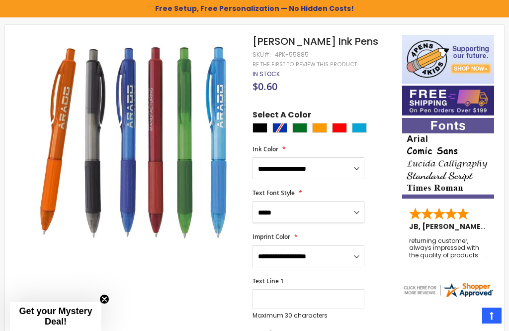 This screenshot has width=509, height=331. I want to click on img: 4pens.com widget logo, so click(448, 289).